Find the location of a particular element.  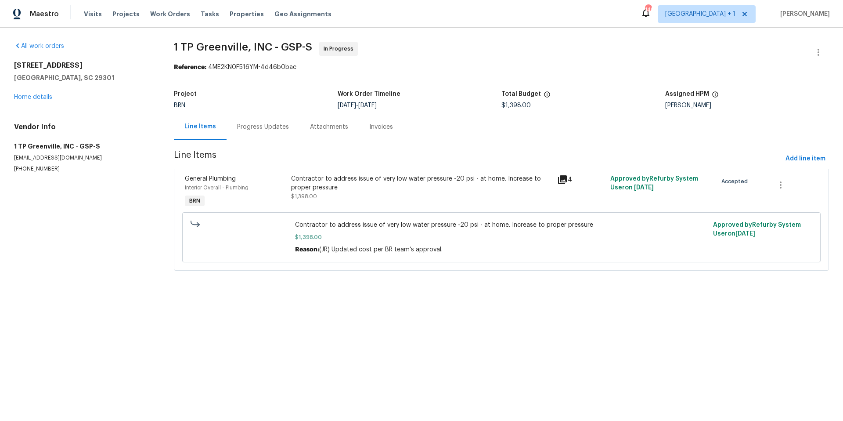

span: Reason: is located at coordinates (307, 249).